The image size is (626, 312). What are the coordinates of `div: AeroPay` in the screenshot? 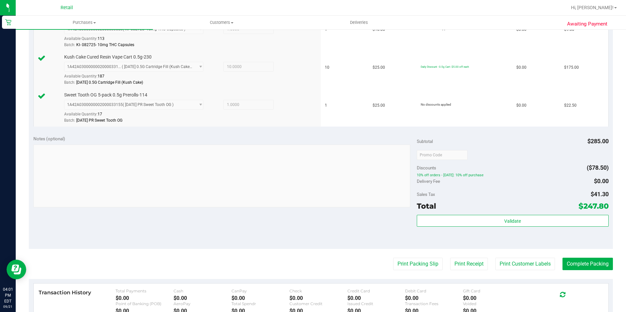 It's located at (202, 304).